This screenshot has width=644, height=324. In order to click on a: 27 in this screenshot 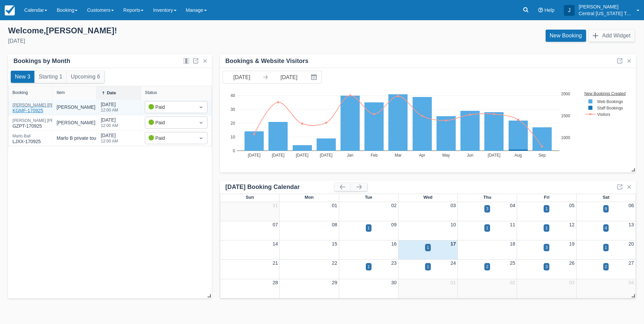, I will do `click(631, 263)`.